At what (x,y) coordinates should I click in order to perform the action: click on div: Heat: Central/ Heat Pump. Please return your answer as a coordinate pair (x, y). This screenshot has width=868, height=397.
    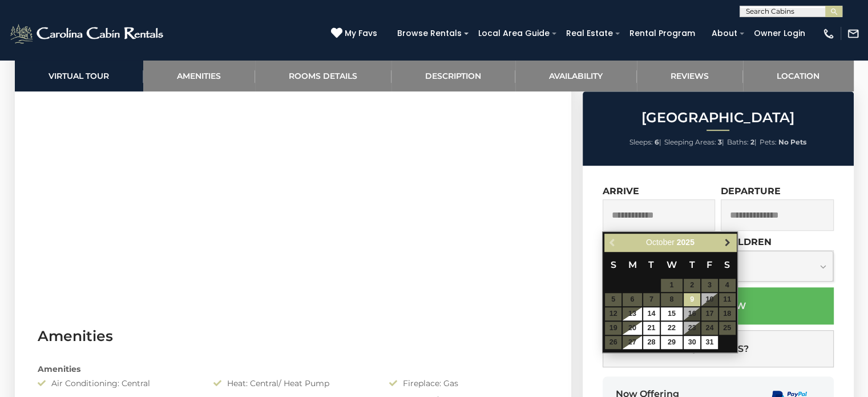
    Looking at the image, I should click on (293, 383).